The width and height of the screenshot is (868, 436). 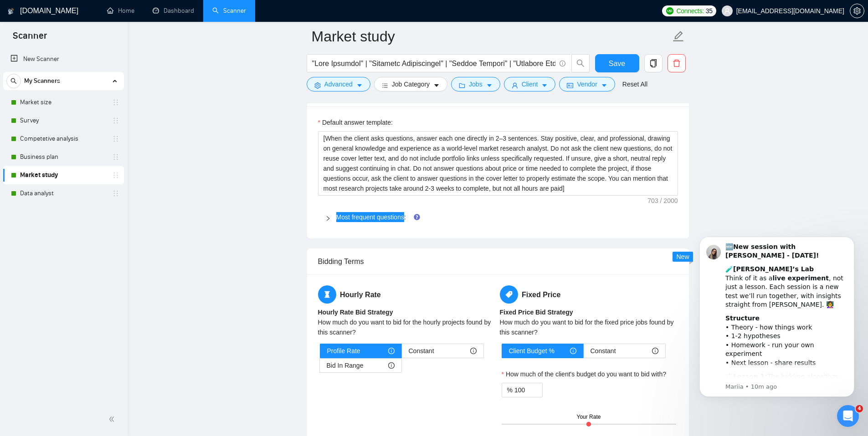 I want to click on span: double-left, so click(x=113, y=420).